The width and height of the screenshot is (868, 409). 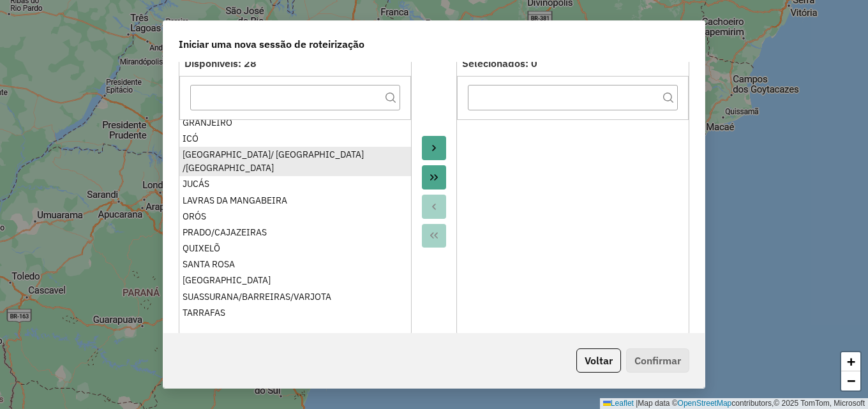 What do you see at coordinates (619, 404) in the screenshot?
I see `a: Leaflet` at bounding box center [619, 404].